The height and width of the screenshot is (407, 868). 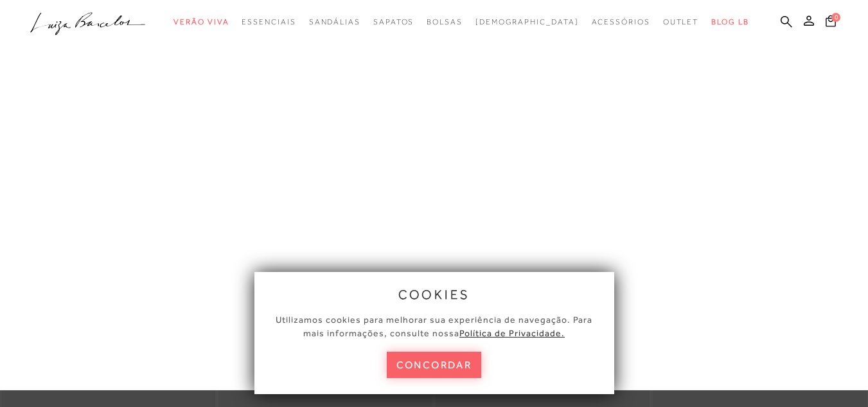 What do you see at coordinates (512, 333) in the screenshot?
I see `a: Política de Privacidade.` at bounding box center [512, 333].